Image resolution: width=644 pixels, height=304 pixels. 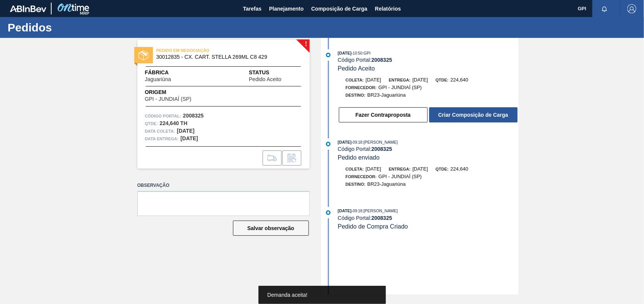 What do you see at coordinates (28, 9) in the screenshot?
I see `img: TNhmsLtSVTkK8tSr43FrP2fwEKptu5GPRR3wAAAABJRU5ErkJggg==` at bounding box center [28, 9].